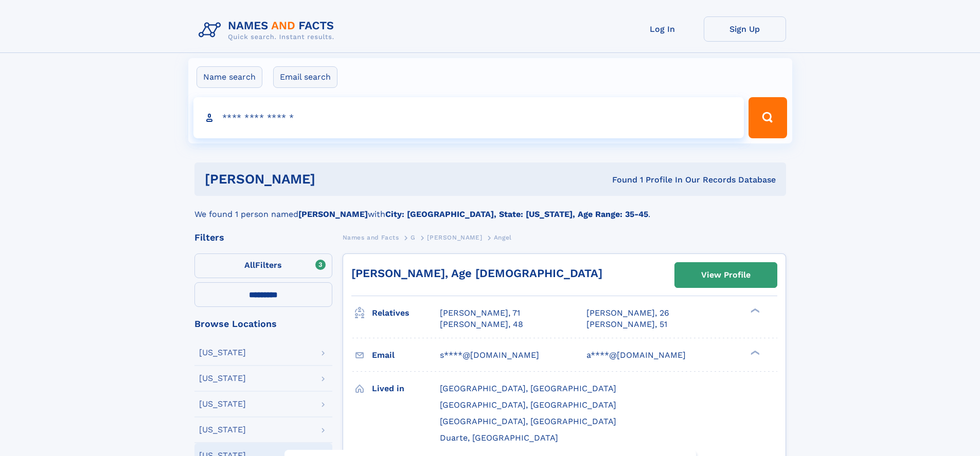  What do you see at coordinates (619, 180) in the screenshot?
I see `div: Found 1 Profile In Our Records Database` at bounding box center [619, 180].